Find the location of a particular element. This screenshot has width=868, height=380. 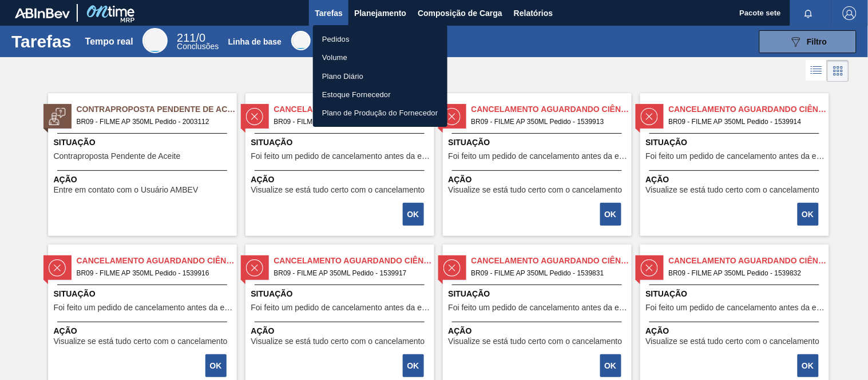

a: Plano Diário is located at coordinates (380, 76).